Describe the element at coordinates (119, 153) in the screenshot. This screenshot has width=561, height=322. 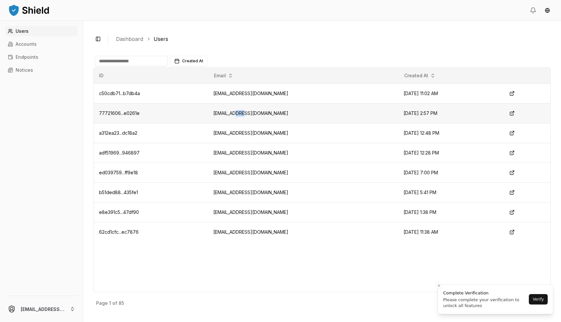
I see `span: adf51969...946897` at that location.